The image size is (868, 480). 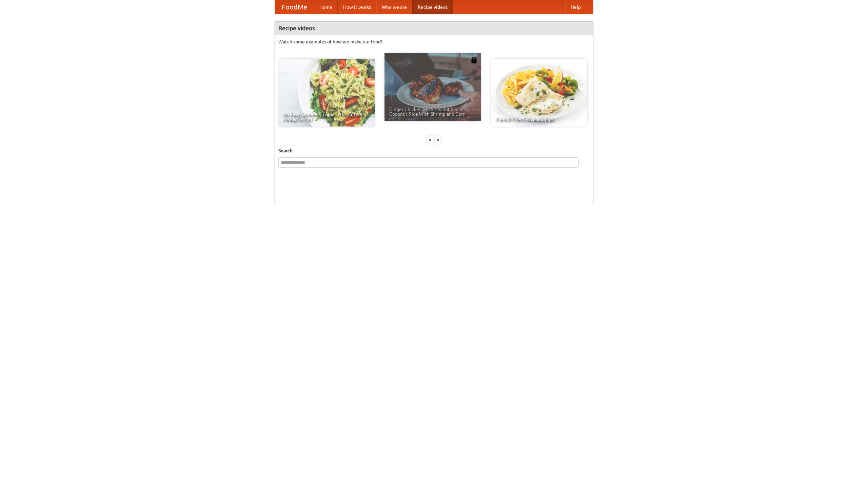 I want to click on a: Help, so click(x=576, y=7).